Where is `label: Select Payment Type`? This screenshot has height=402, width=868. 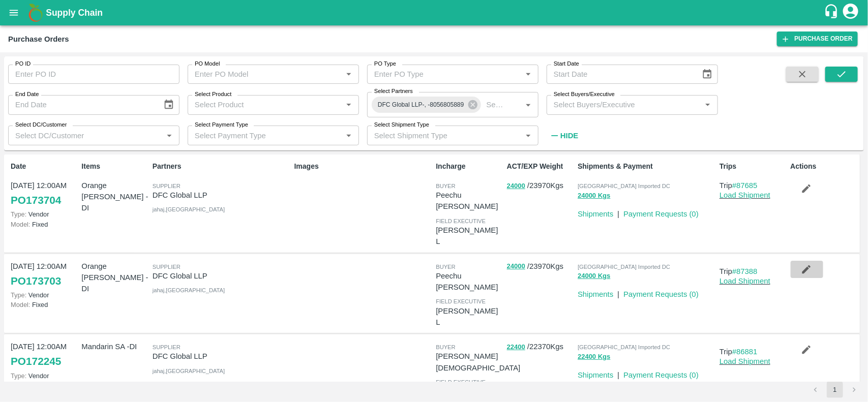
label: Select Payment Type is located at coordinates (221, 125).